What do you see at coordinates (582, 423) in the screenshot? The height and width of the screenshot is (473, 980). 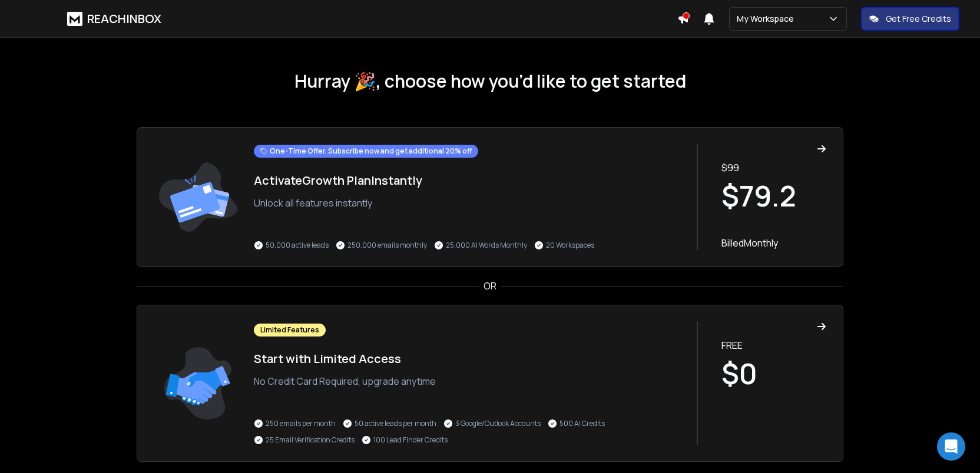 I see `p: 500 AI Credits` at bounding box center [582, 423].